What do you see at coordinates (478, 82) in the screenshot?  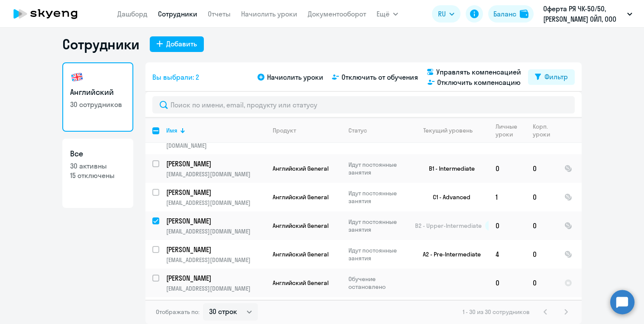 I see `span: Отключить компенсацию` at bounding box center [478, 82].